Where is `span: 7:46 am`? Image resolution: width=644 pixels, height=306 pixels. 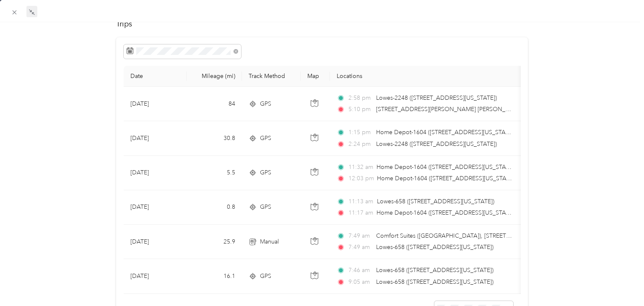 span: 7:46 am is located at coordinates (360, 270).